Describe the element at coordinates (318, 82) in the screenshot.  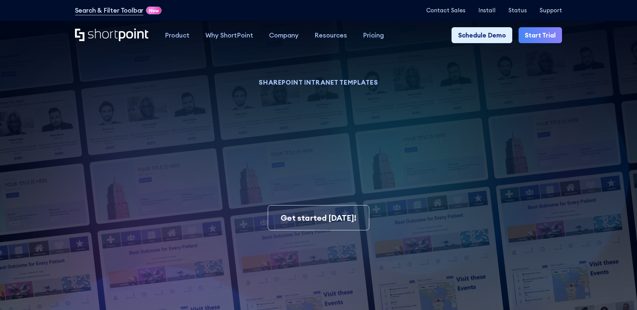
I see `h1: SHAREPOINT INTRANET TEMPLATES` at that location.